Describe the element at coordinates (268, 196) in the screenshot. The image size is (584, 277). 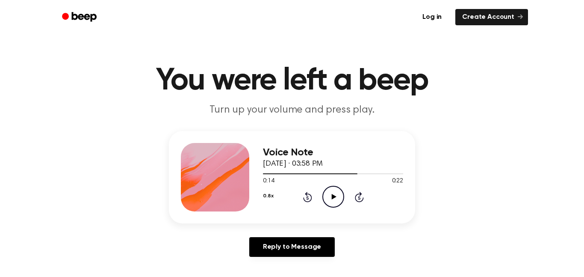
I see `button: 0.8x` at that location.